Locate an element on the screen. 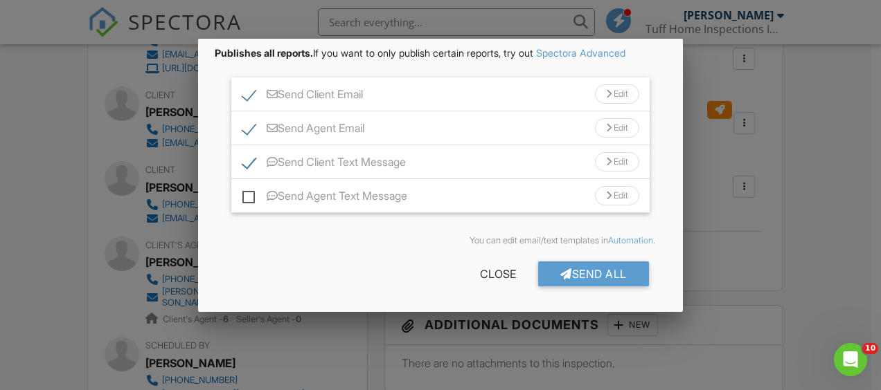 This screenshot has height=390, width=881. label: Send Agent Text Message is located at coordinates (325, 198).